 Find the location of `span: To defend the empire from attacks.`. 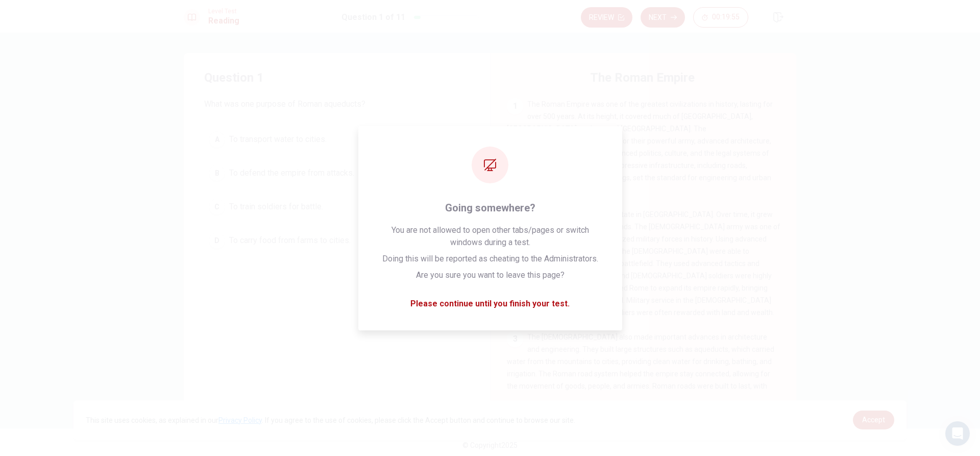

span: To defend the empire from attacks. is located at coordinates (291, 173).